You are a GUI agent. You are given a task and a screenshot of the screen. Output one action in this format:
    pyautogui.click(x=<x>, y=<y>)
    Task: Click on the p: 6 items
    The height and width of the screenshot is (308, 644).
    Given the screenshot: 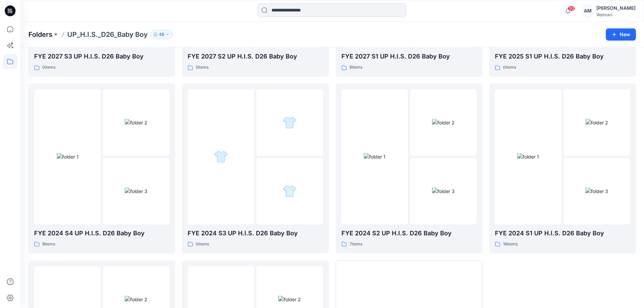 What is the action you would take?
    pyautogui.click(x=356, y=67)
    